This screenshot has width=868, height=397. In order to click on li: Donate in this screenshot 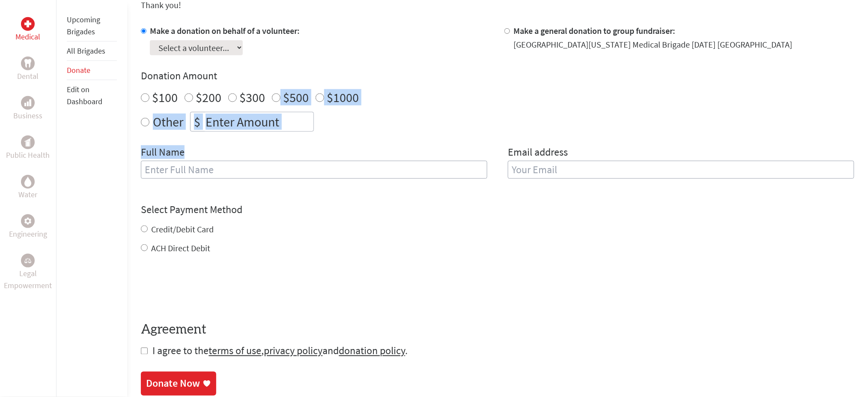, I will do `click(92, 70)`.